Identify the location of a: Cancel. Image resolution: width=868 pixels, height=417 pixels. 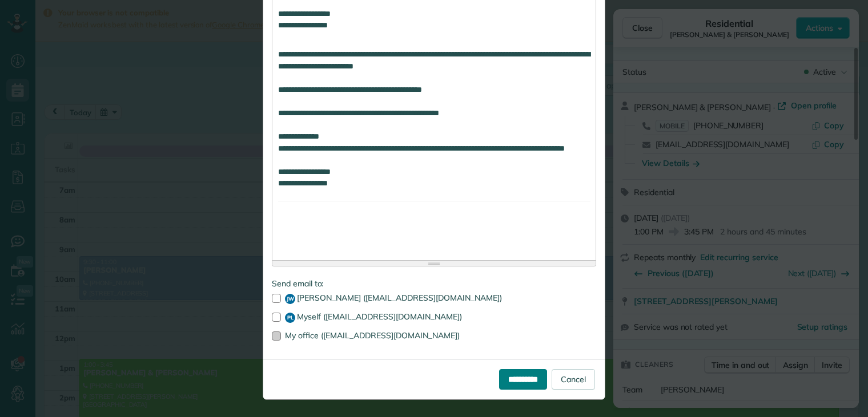
(573, 379).